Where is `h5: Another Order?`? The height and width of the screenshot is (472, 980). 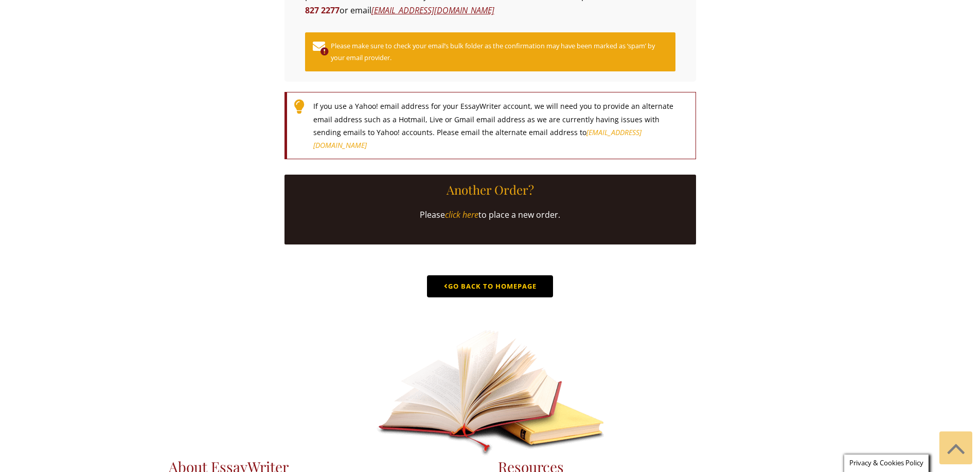
h5: Another Order? is located at coordinates (490, 189).